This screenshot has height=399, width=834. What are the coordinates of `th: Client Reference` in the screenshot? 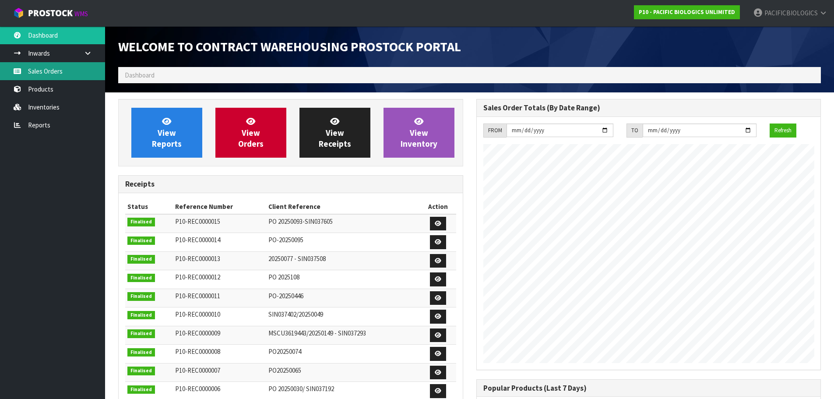 It's located at (343, 207).